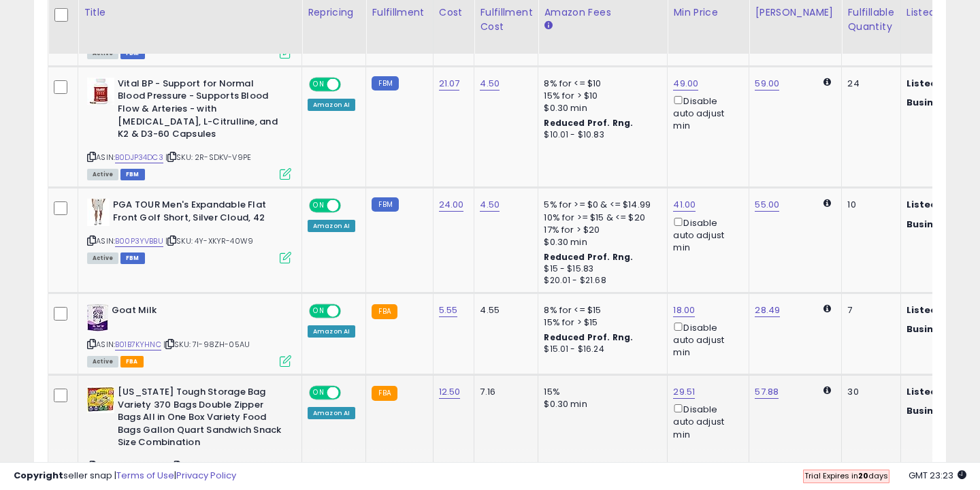 The image size is (980, 490). What do you see at coordinates (685, 84) in the screenshot?
I see `a: 49.00` at bounding box center [685, 84].